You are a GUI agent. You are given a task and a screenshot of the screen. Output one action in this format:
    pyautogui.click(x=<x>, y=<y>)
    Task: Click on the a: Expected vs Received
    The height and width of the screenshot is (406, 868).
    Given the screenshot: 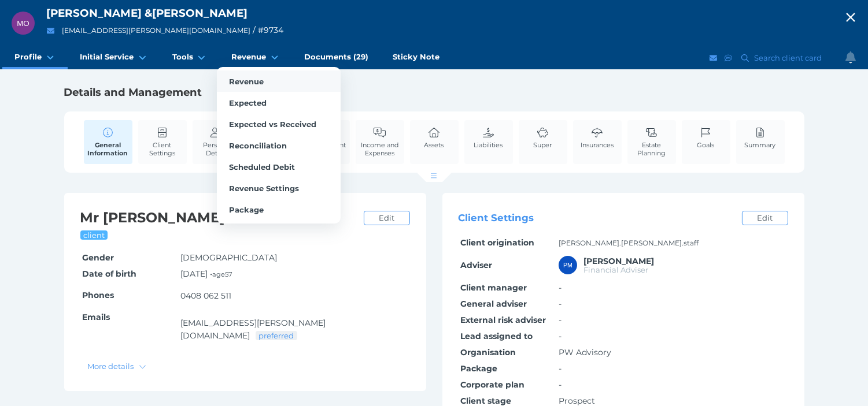 What is the action you would take?
    pyautogui.click(x=279, y=124)
    